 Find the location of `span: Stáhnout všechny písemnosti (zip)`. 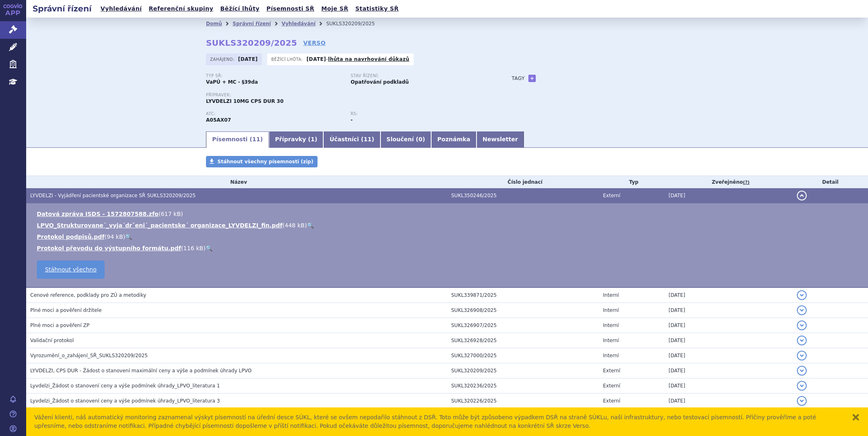

span: Stáhnout všechny písemnosti (zip) is located at coordinates (265, 161).